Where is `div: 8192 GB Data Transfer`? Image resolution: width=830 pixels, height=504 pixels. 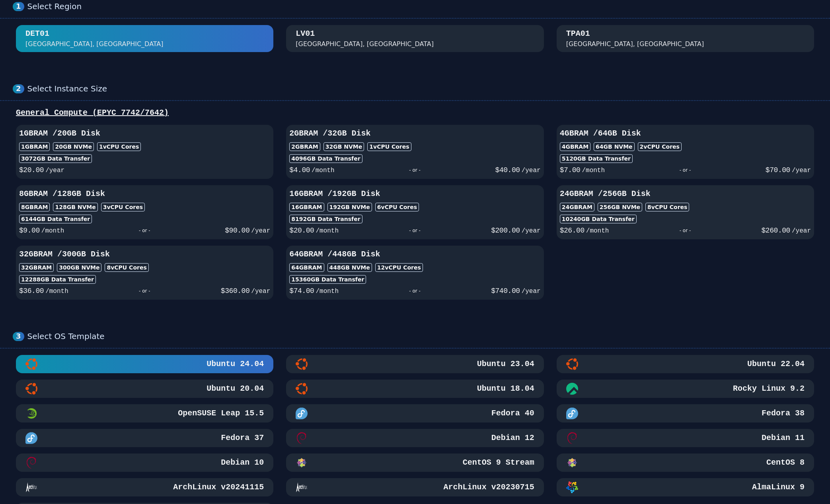
div: 8192 GB Data Transfer is located at coordinates (325, 219).